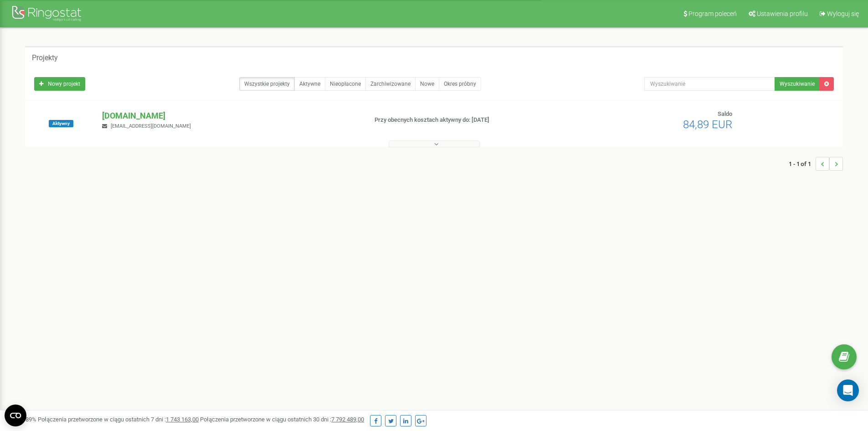 This screenshot has width=868, height=431. What do you see at coordinates (61, 124) in the screenshot?
I see `span: Aktywny` at bounding box center [61, 124].